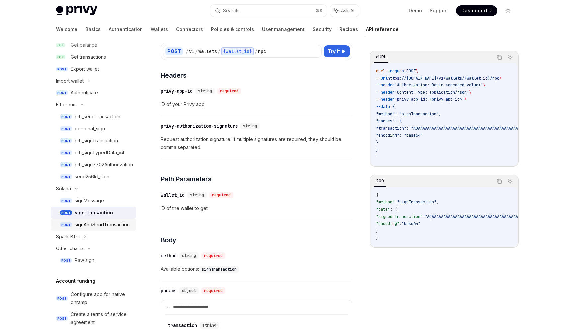  What do you see at coordinates (97, 117) in the screenshot?
I see `div: eth_sendTransaction` at bounding box center [97, 117].